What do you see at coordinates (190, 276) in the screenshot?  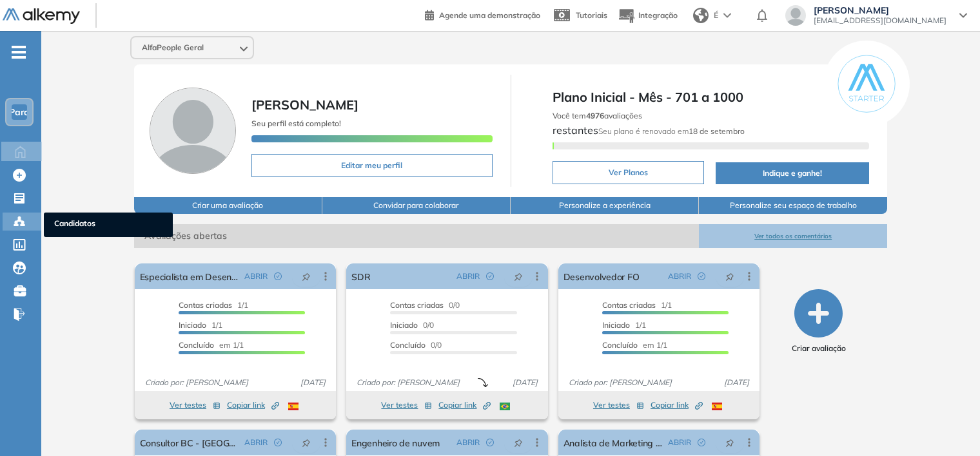 I see `a: Especialista em Desenvolvimento de Negócios` at bounding box center [190, 276].